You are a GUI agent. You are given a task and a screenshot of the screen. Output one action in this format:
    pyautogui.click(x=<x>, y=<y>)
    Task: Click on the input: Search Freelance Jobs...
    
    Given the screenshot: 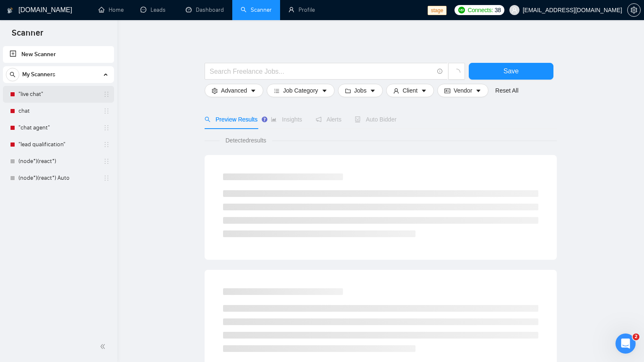 What is the action you would take?
    pyautogui.click(x=322, y=71)
    